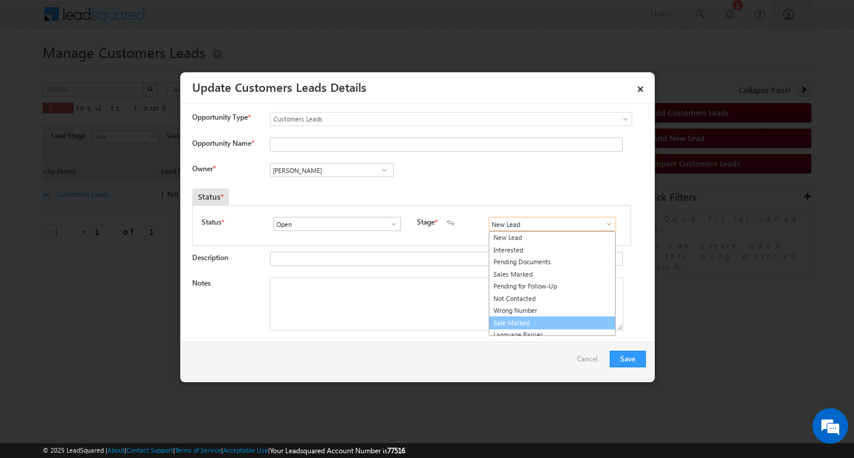  Describe the element at coordinates (35, 70) in the screenshot. I see `img: d_60004797649_company_0_60004797649` at that location.